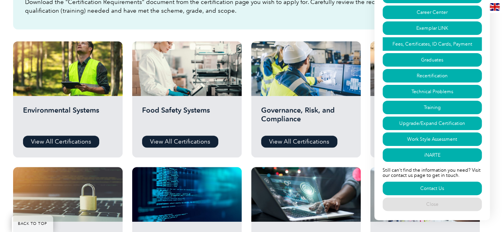 The height and width of the screenshot is (232, 502). Describe the element at coordinates (432, 92) in the screenshot. I see `a: Technical Problems` at that location.